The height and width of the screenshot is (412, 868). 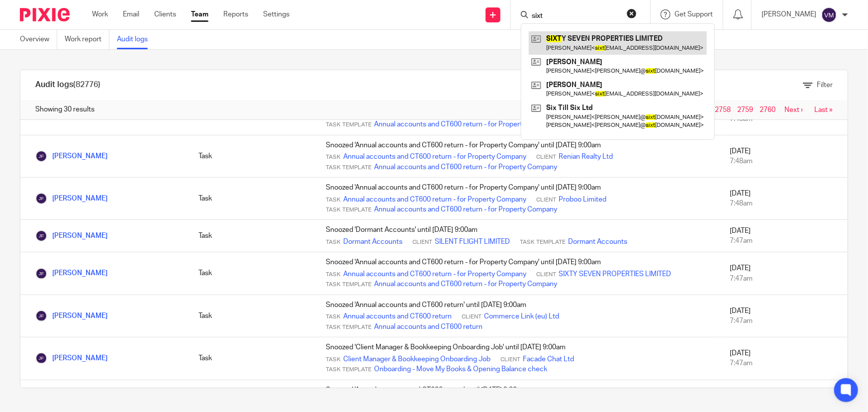 I want to click on a: SILENT FLIGHT LIMITED, so click(x=472, y=242).